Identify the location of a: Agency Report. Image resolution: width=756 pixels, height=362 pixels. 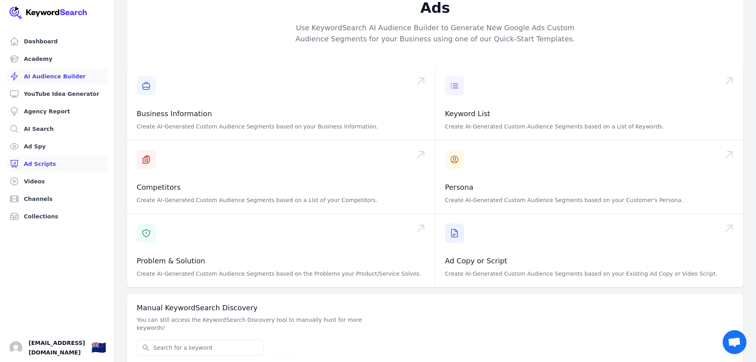
(57, 111).